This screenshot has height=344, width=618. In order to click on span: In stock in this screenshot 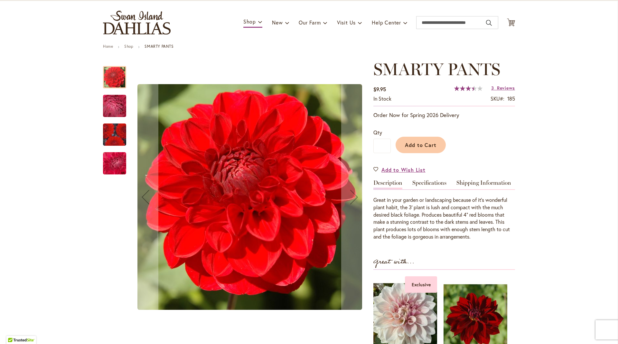, I will do `click(383, 98)`.